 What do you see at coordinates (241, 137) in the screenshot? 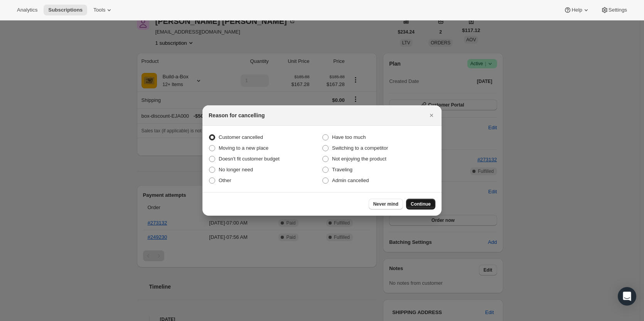
I see `span: Customer cancelled` at bounding box center [241, 137].